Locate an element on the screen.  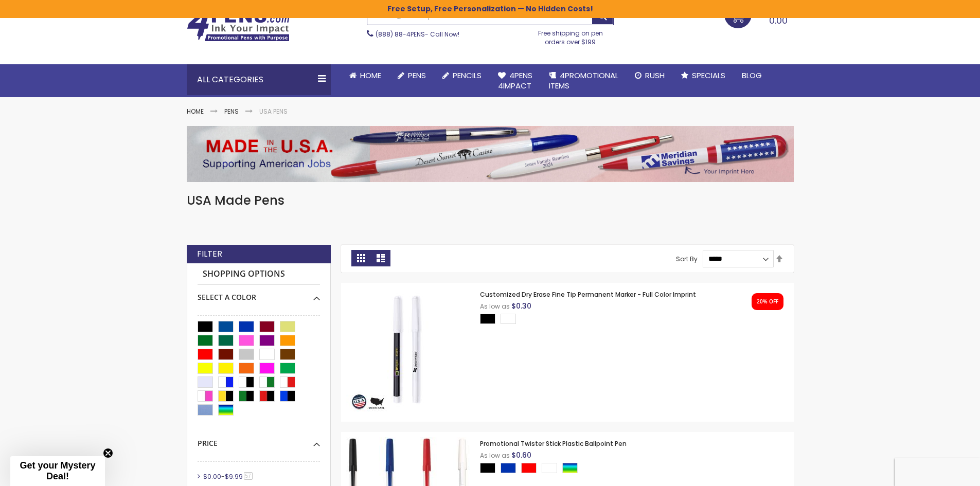
strong: USA Pens is located at coordinates (273, 111).